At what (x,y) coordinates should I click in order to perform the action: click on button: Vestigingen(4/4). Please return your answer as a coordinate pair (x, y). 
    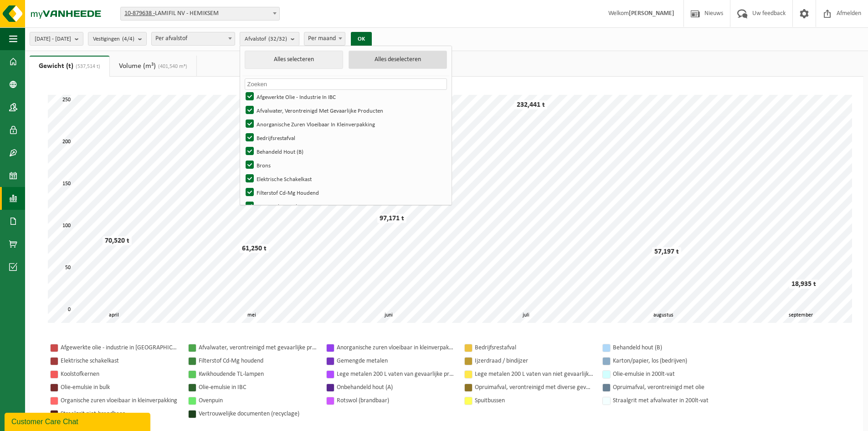
    Looking at the image, I should click on (117, 39).